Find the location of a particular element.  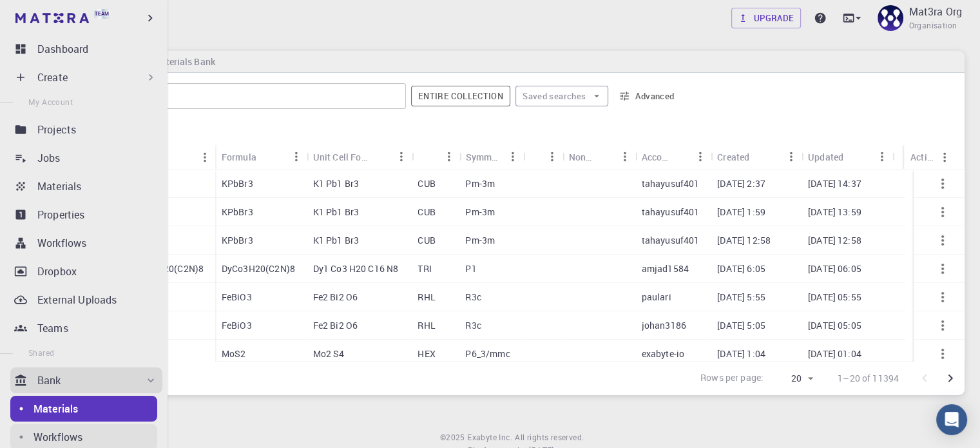

p: Mo2 S4 is located at coordinates (329, 354).